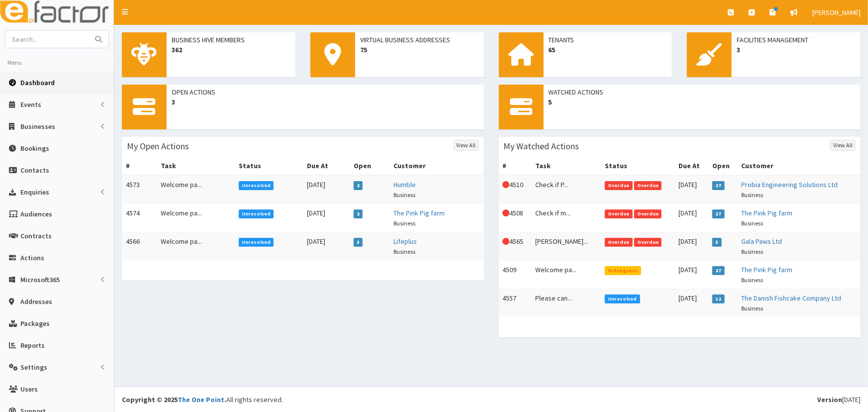 This screenshot has width=868, height=412. What do you see at coordinates (566, 303) in the screenshot?
I see `td: Please can...` at bounding box center [566, 303].